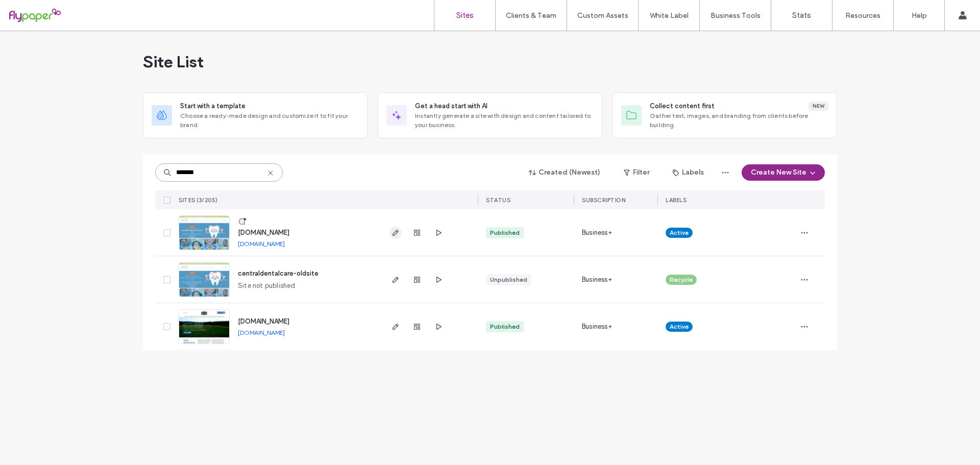 Image resolution: width=980 pixels, height=465 pixels. I want to click on label: White Label, so click(669, 15).